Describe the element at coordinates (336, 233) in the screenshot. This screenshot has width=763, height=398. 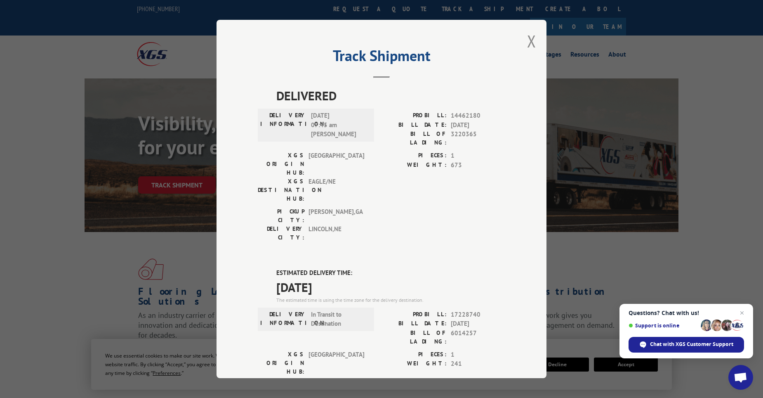
I see `span: LINCOLN , NE` at that location.